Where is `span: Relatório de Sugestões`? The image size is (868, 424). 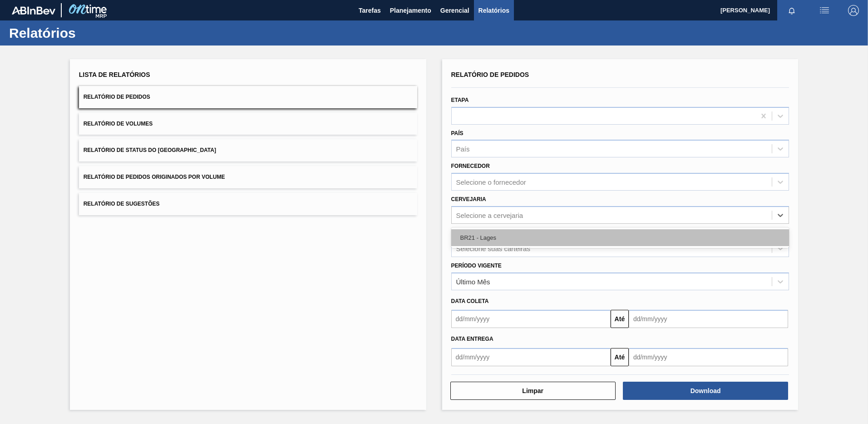
span: Relatório de Sugestões is located at coordinates (121, 204).